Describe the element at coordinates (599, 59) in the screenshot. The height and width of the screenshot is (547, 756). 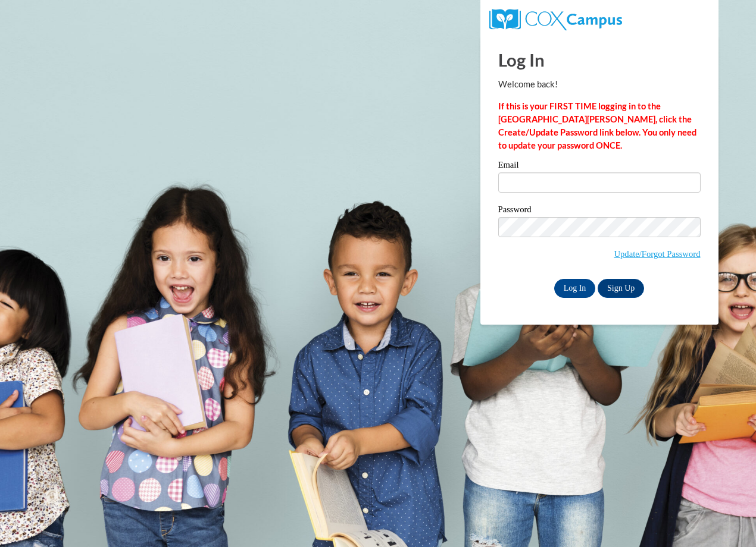
I see `h1: Log In` at that location.